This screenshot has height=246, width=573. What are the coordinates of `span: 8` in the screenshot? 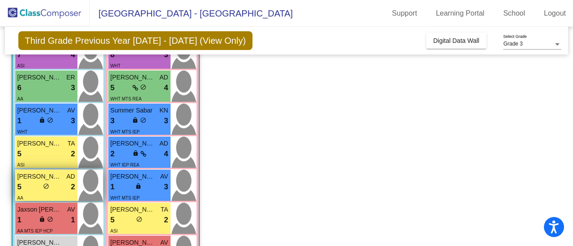 It's located at (112, 55).